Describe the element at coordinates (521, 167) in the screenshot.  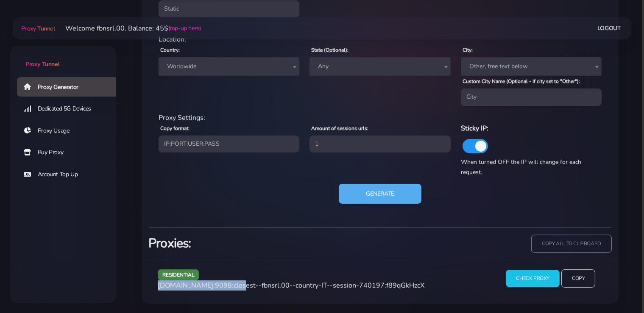
I see `span: When turned OFF the IP will change for each request.` at that location.